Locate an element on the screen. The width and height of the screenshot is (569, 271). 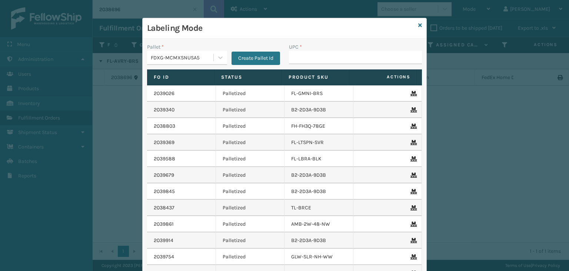
label: Status is located at coordinates (248, 77).